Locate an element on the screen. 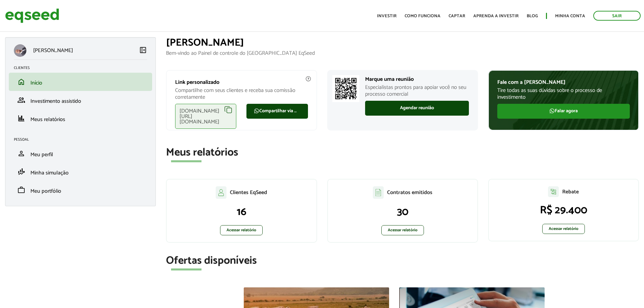 This screenshot has width=644, height=308. a: financeMeus relatórios is located at coordinates (81, 119).